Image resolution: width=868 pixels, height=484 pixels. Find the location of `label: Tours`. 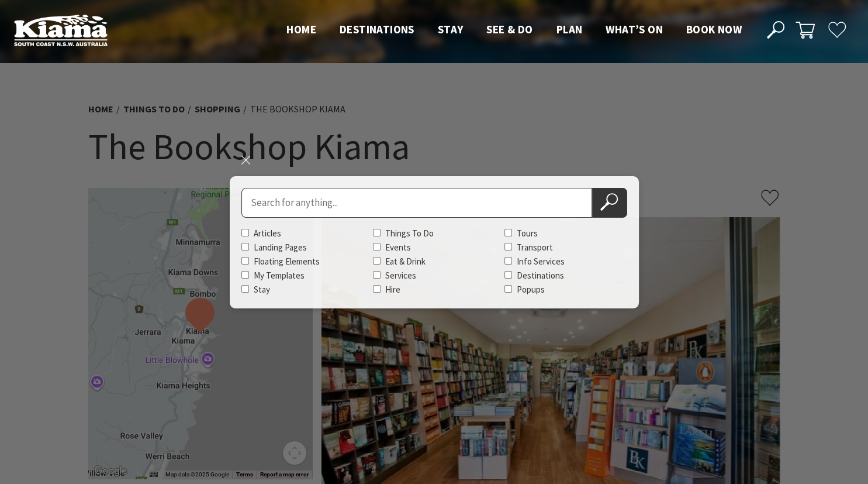

label: Tours is located at coordinates (527, 232).